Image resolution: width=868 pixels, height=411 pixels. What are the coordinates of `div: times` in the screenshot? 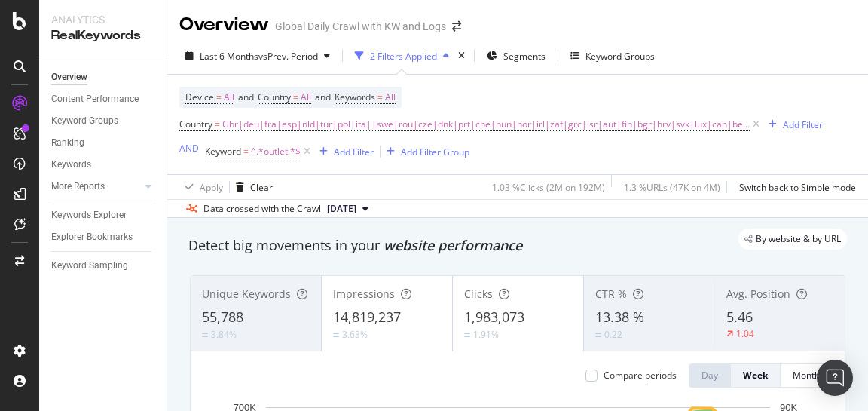 It's located at (461, 56).